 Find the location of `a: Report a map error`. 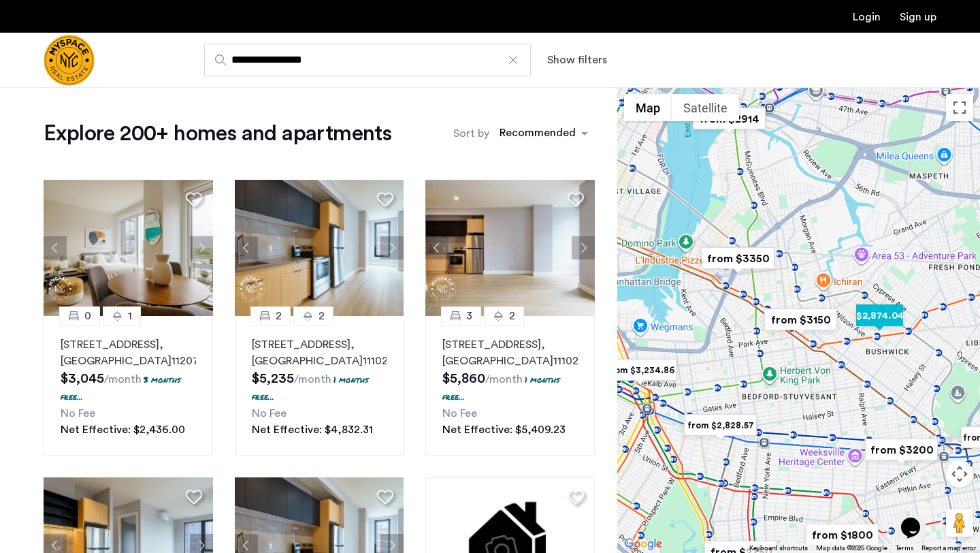

a: Report a map error is located at coordinates (949, 548).